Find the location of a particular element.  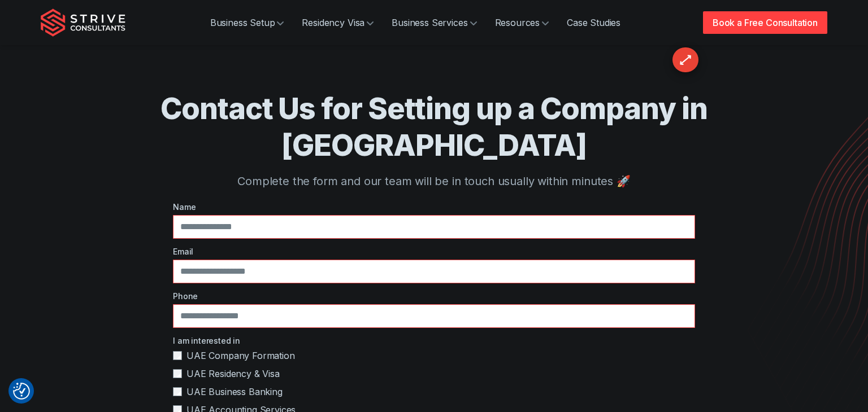

a: Book a Free Consultation is located at coordinates (765, 23).